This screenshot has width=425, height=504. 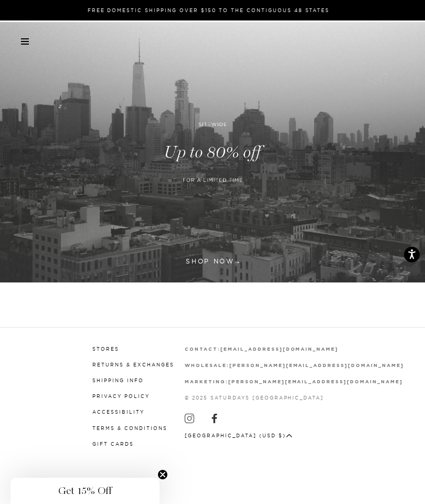 I want to click on a: Accessibility, so click(x=118, y=411).